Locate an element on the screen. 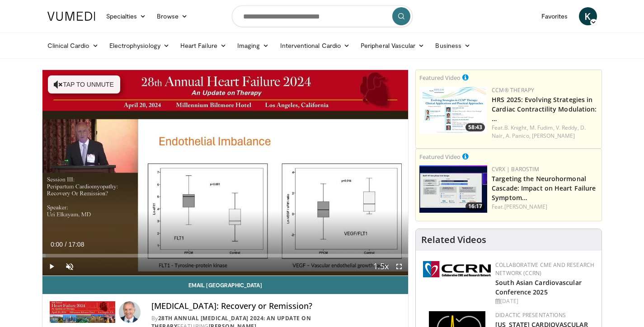 The height and width of the screenshot is (327, 644). a: Electrophysiology is located at coordinates (139, 45).